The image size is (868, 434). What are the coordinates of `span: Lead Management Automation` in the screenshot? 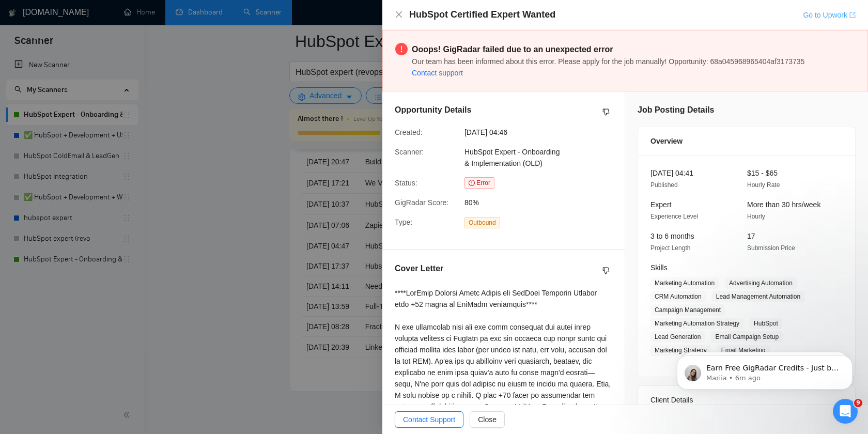 It's located at (758, 296).